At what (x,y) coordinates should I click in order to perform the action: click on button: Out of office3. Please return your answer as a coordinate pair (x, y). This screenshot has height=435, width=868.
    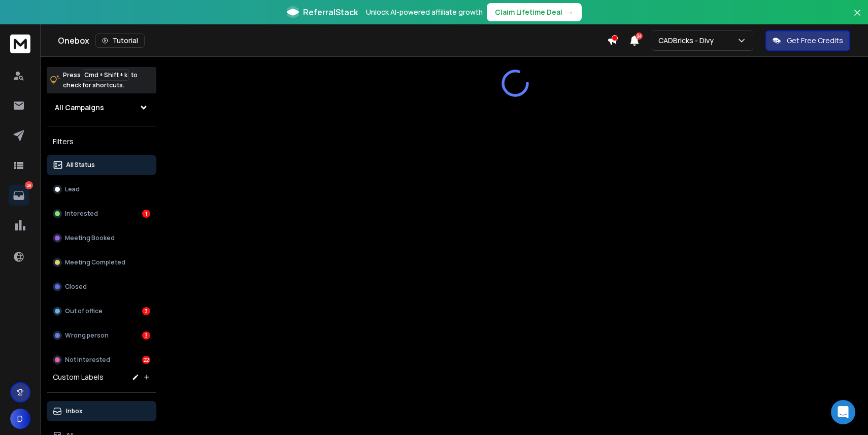
    Looking at the image, I should click on (101, 311).